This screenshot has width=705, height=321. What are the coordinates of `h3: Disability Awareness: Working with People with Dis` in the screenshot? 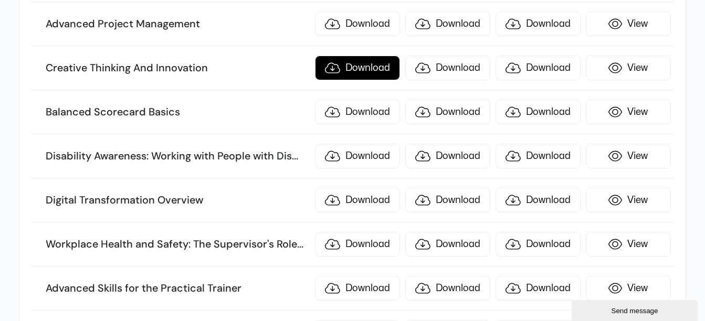 It's located at (177, 156).